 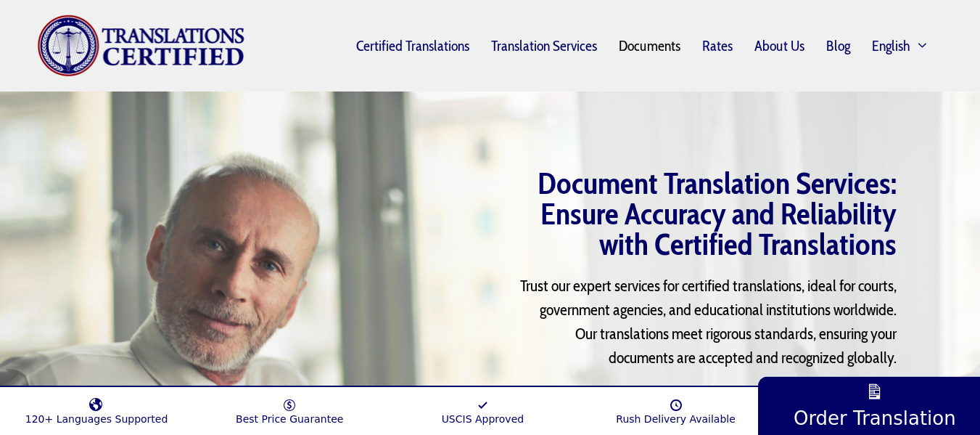 I want to click on span: Order Translation, so click(x=875, y=417).